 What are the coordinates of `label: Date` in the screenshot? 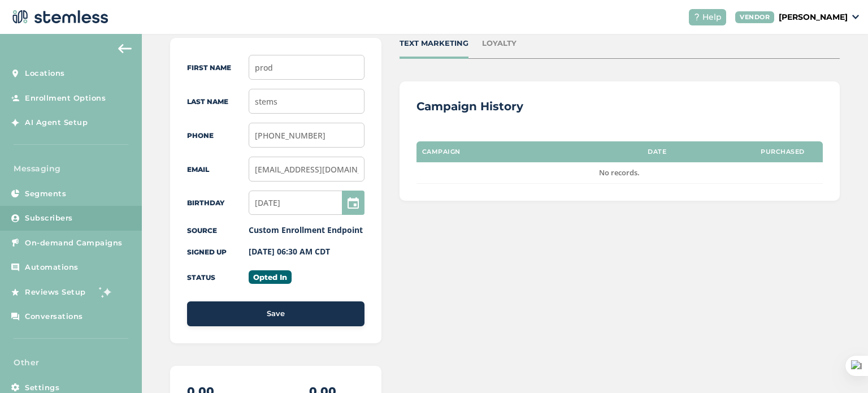 It's located at (657, 151).